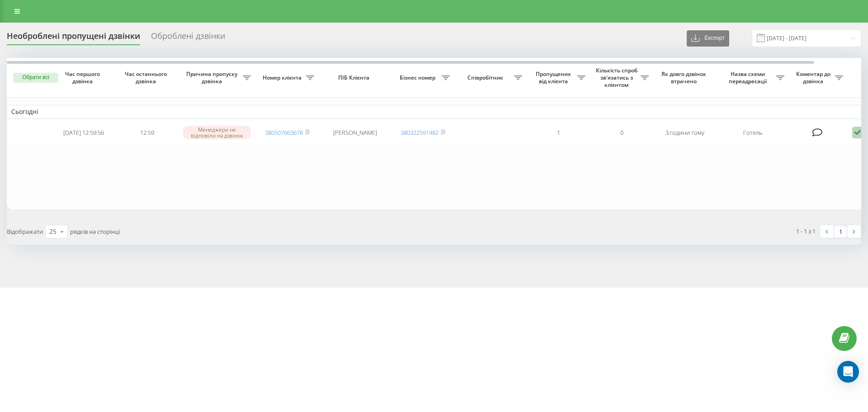  Describe the element at coordinates (283, 78) in the screenshot. I see `span: Номер клієнта` at that location.